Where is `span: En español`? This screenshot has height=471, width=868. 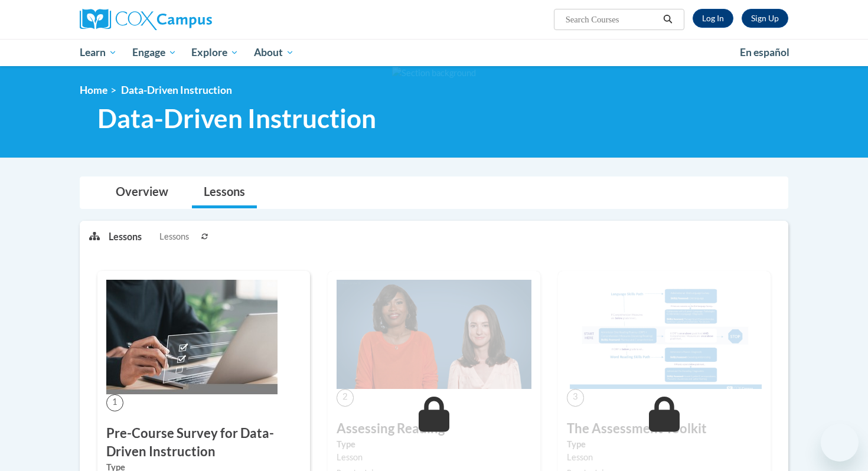 span: En español is located at coordinates (764, 52).